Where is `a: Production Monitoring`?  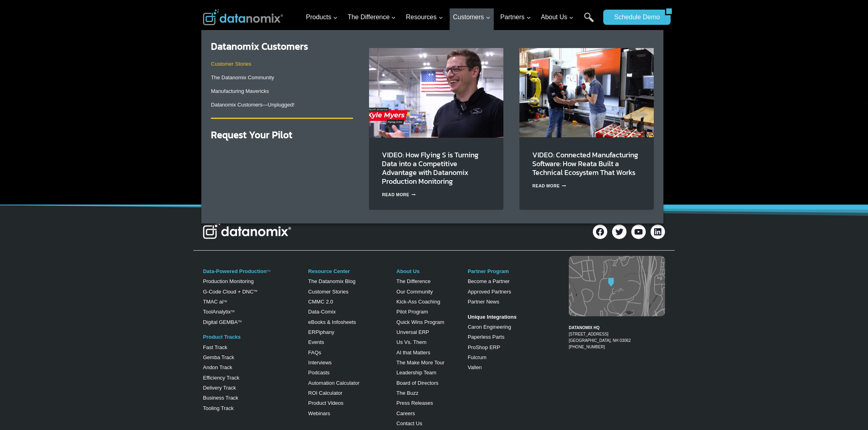
a: Production Monitoring is located at coordinates (228, 281).